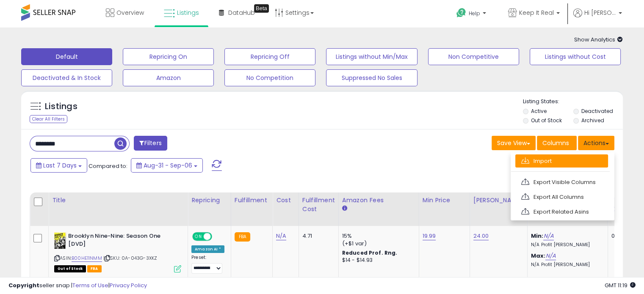 The width and height of the screenshot is (644, 294). I want to click on div: seller snap | |, so click(78, 286).